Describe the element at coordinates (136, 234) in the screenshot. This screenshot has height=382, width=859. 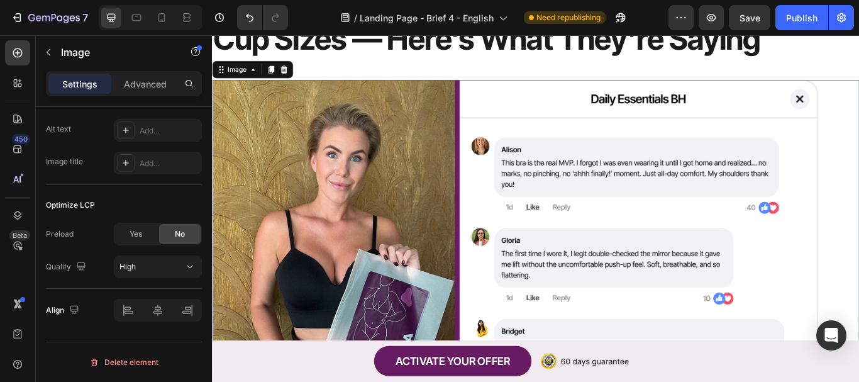
I see `span: Yes` at that location.